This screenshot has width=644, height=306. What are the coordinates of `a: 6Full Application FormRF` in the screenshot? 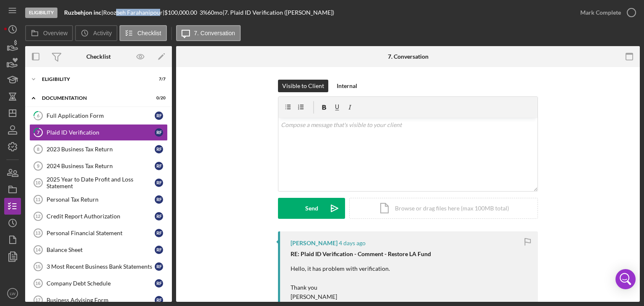 It's located at (98, 116).